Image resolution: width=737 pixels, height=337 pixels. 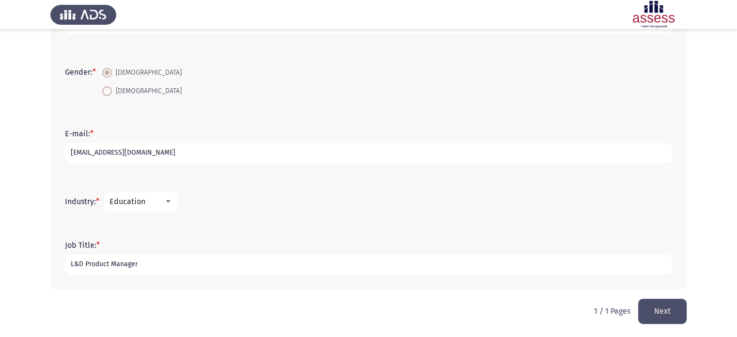 What do you see at coordinates (83, 15) in the screenshot?
I see `img: Assess Talent Management logo` at bounding box center [83, 15].